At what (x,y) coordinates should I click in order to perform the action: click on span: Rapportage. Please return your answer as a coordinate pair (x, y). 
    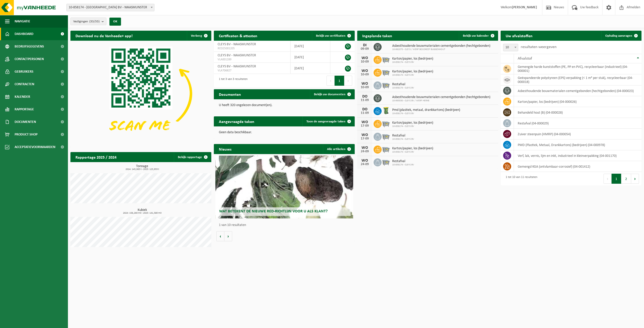
    Looking at the image, I should click on (24, 109).